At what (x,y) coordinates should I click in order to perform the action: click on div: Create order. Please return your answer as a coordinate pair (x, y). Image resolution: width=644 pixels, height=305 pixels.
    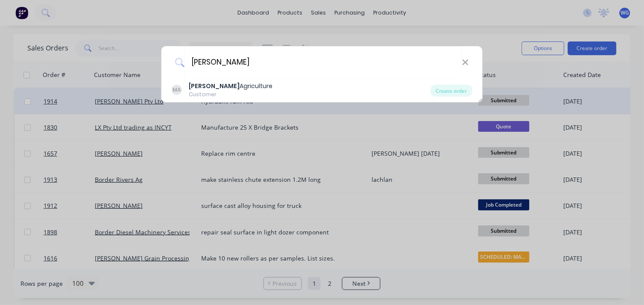
    Looking at the image, I should click on (452, 91).